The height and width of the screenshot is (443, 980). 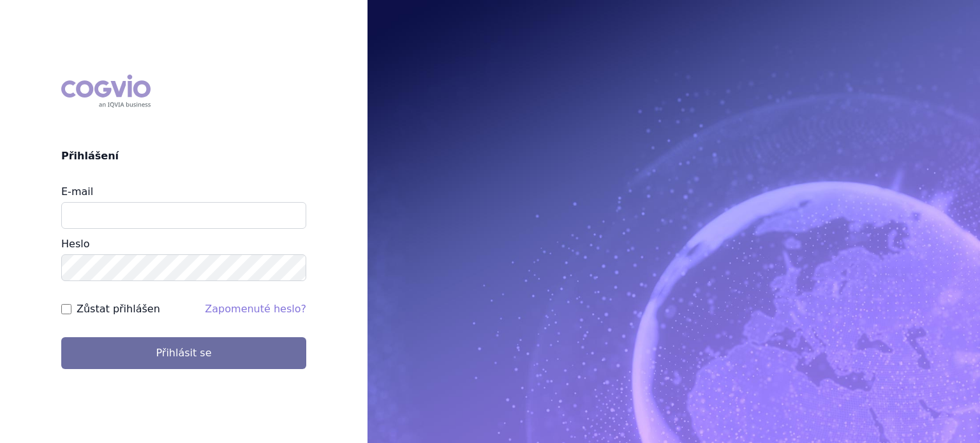 I want to click on div: COGVIO, so click(x=106, y=91).